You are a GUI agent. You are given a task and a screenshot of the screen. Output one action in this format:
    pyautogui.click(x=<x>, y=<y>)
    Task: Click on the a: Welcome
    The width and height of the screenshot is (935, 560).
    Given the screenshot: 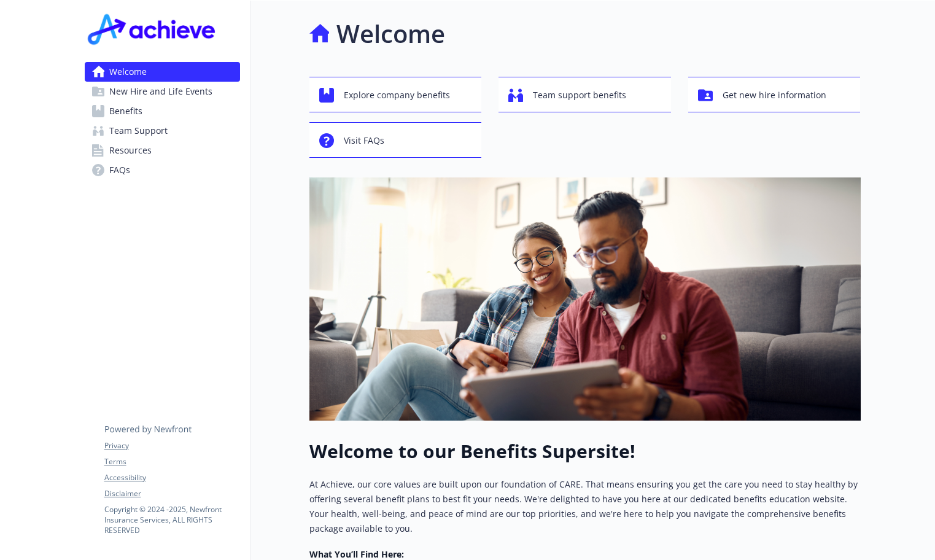 What is the action you would take?
    pyautogui.click(x=162, y=72)
    